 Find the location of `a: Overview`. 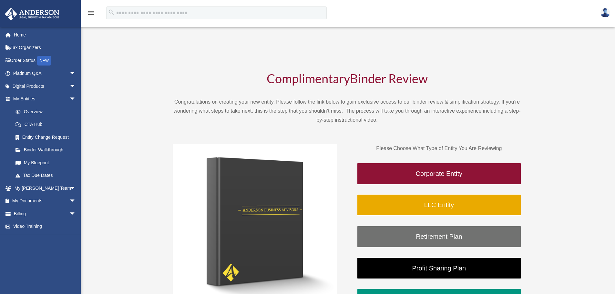

a: Overview is located at coordinates (47, 112).